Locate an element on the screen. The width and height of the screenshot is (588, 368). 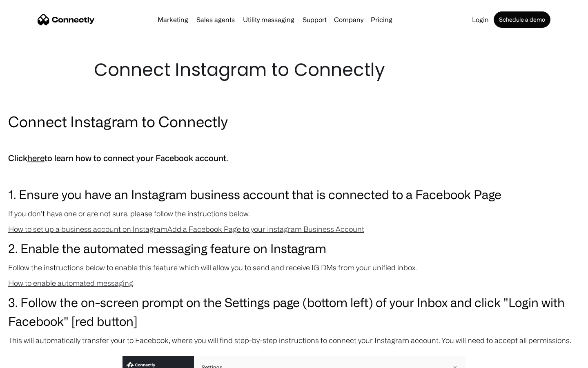
a: Utility messaging is located at coordinates (269, 20).